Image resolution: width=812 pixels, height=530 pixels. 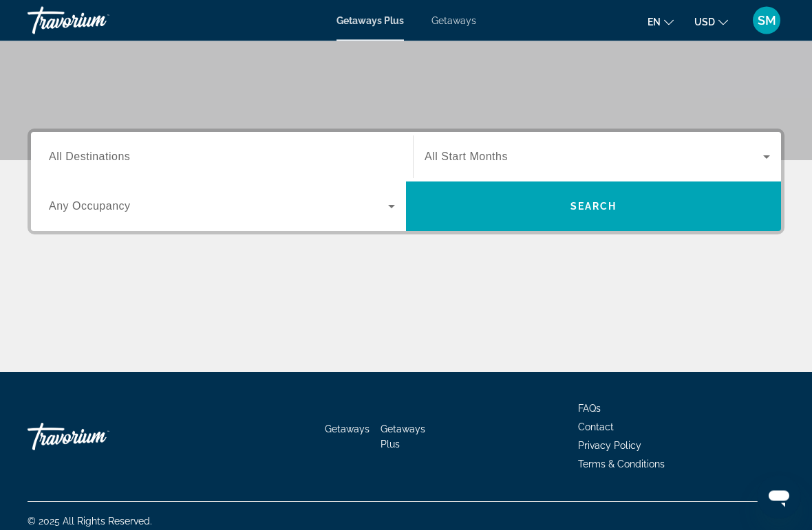 I want to click on span: Any Occupancy, so click(x=89, y=206).